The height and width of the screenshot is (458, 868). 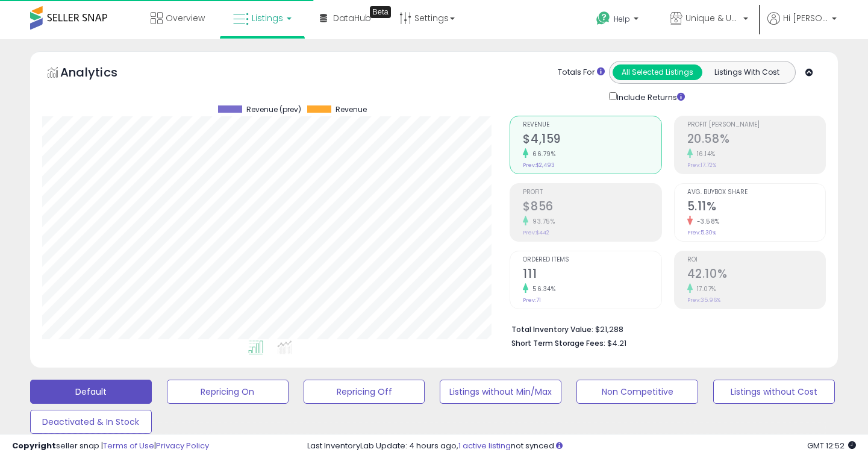 I want to click on button: Repricing On, so click(x=228, y=391).